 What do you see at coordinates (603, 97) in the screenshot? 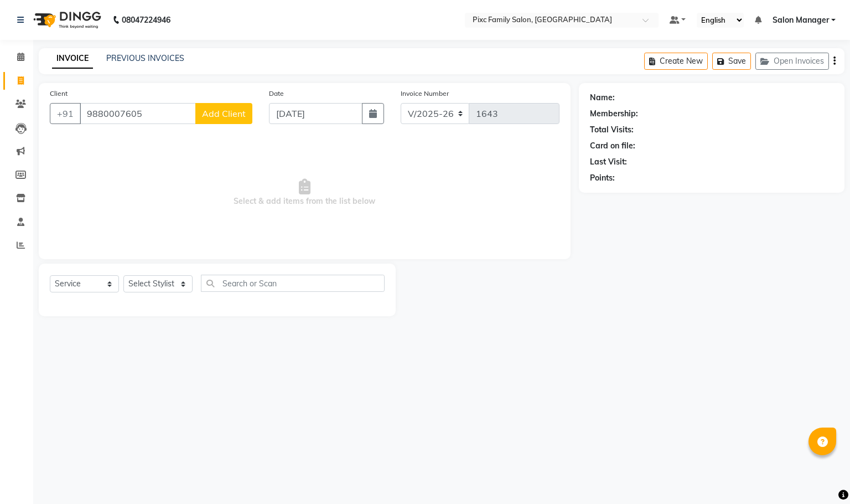
I see `div: Name:` at bounding box center [603, 97].